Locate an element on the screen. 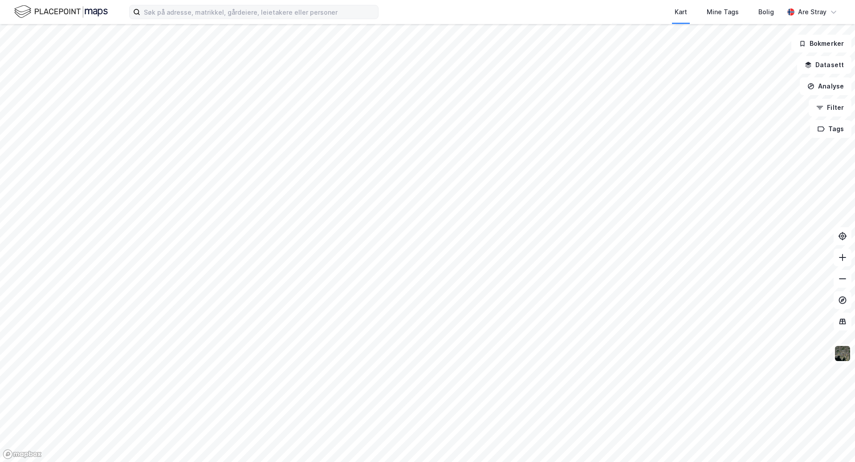 The height and width of the screenshot is (462, 855). button: Analyse is located at coordinates (825, 86).